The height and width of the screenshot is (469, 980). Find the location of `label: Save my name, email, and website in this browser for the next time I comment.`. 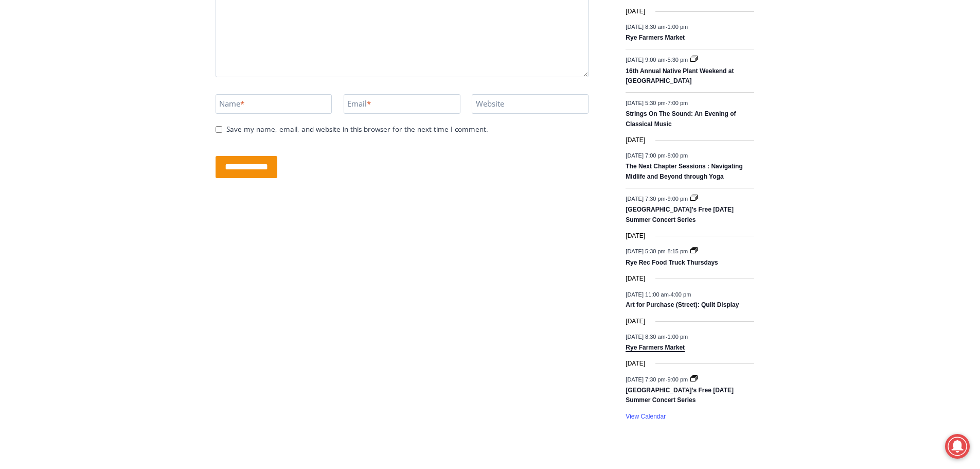

label: Save my name, email, and website in this browser for the next time I comment. is located at coordinates (355, 130).